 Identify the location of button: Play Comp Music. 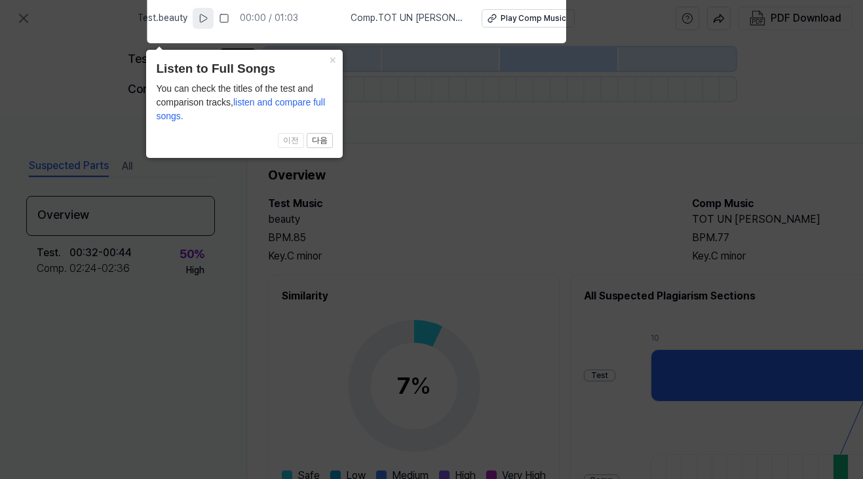
(528, 18).